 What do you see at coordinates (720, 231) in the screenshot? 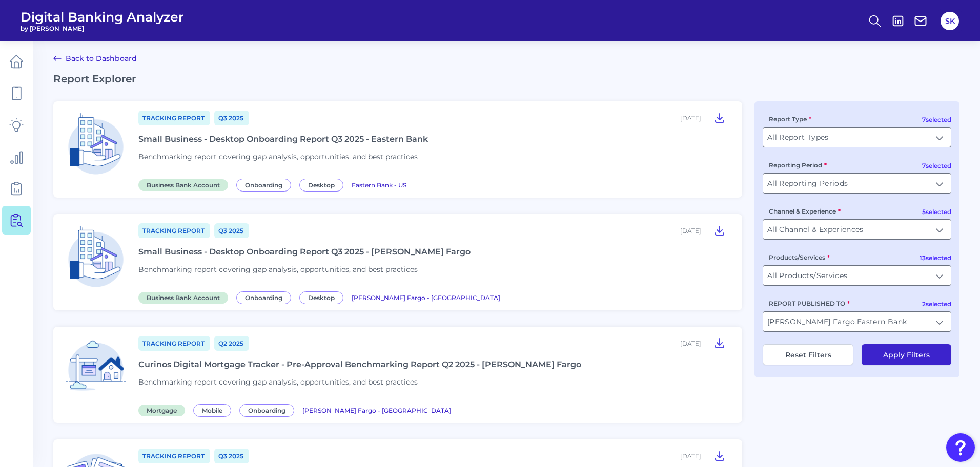
I see `button: Small Business - Desktop Onboarding Report Q3 2025 - Wells Fargo` at bounding box center [720, 231].